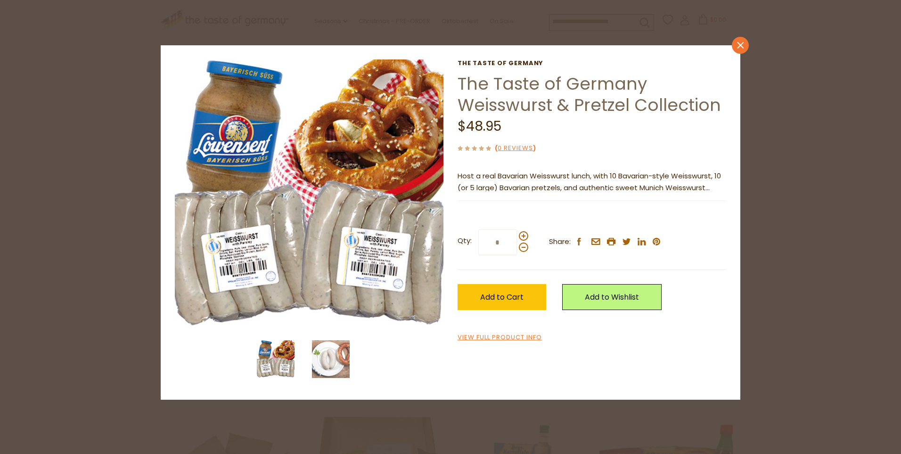 The image size is (901, 454). Describe the element at coordinates (560, 241) in the screenshot. I see `span: Share:` at that location.